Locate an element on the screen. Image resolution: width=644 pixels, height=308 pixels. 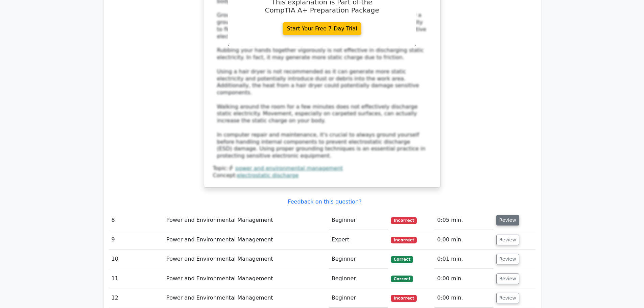
td: Expert is located at coordinates (359, 240).